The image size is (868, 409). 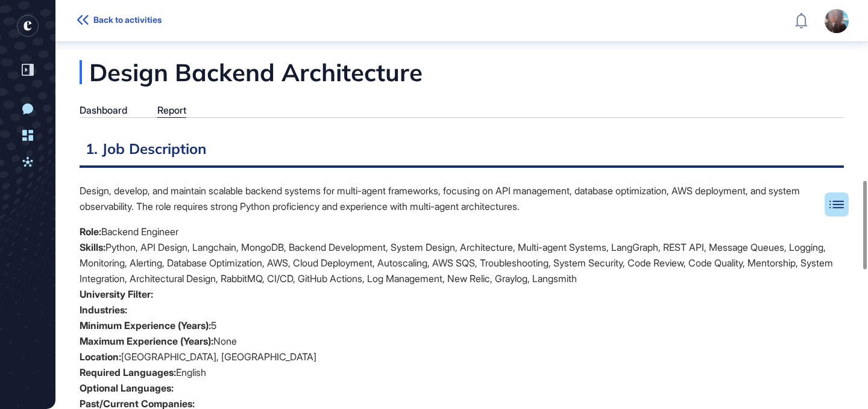 What do you see at coordinates (836, 21) in the screenshot?
I see `img: user-avatar` at bounding box center [836, 21].